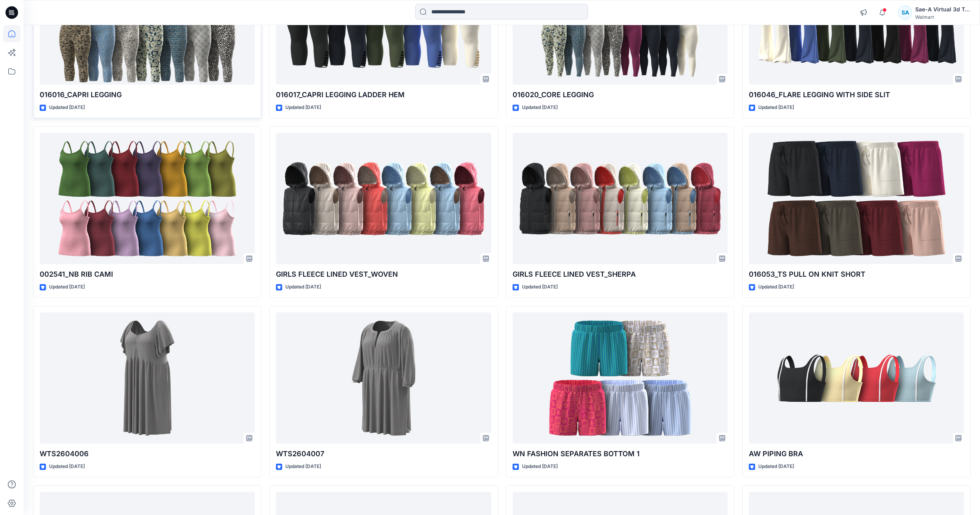  Describe the element at coordinates (384, 454) in the screenshot. I see `p: WTS2604007` at that location.